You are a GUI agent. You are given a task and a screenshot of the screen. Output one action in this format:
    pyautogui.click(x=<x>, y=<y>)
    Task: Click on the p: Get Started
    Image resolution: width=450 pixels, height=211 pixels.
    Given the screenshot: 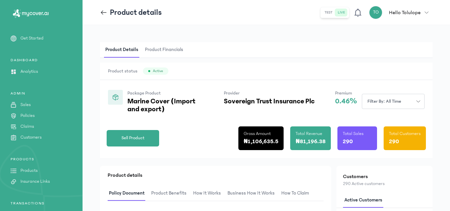 What is the action you would take?
    pyautogui.click(x=32, y=38)
    